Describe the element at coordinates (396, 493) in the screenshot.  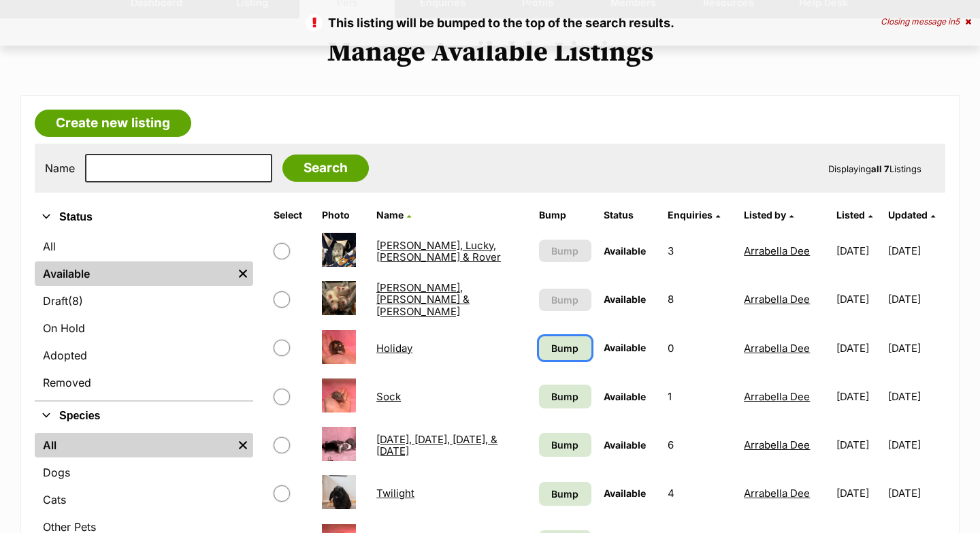
I see `a: Twilight` at that location.